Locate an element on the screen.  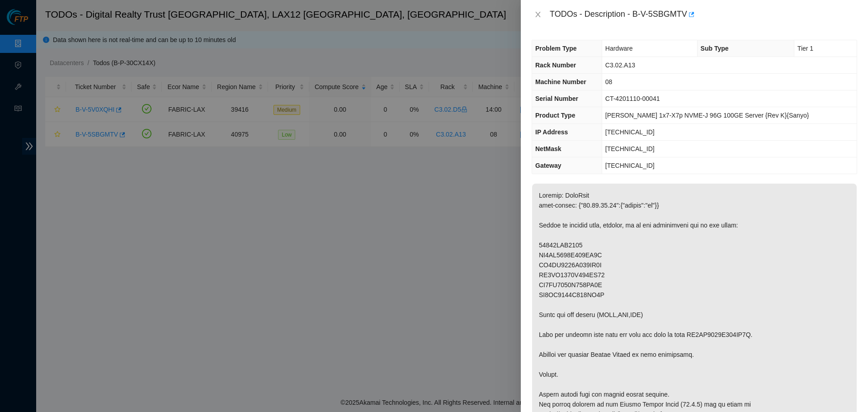
span: C3.02.A13 is located at coordinates (620, 65).